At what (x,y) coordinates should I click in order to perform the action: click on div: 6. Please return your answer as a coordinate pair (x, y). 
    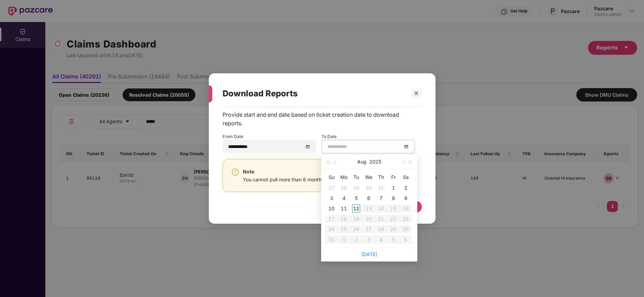
    Looking at the image, I should click on (368, 198).